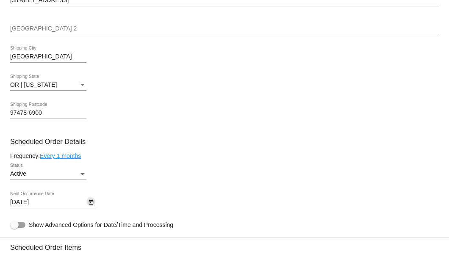  What do you see at coordinates (60, 156) in the screenshot?
I see `a: Every 1 months` at bounding box center [60, 156].